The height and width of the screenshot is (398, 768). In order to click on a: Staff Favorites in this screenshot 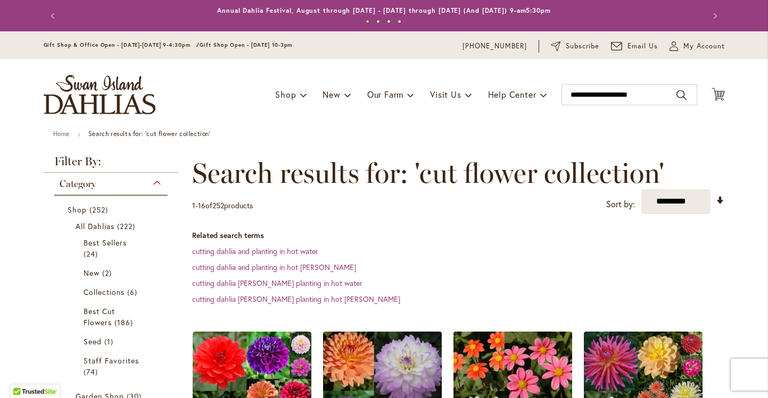, I will do `click(112, 367)`.